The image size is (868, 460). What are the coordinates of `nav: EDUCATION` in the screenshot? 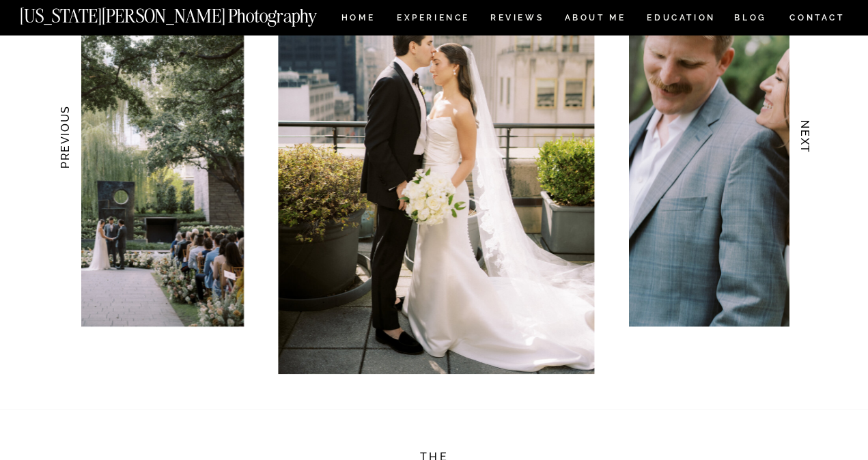 It's located at (681, 19).